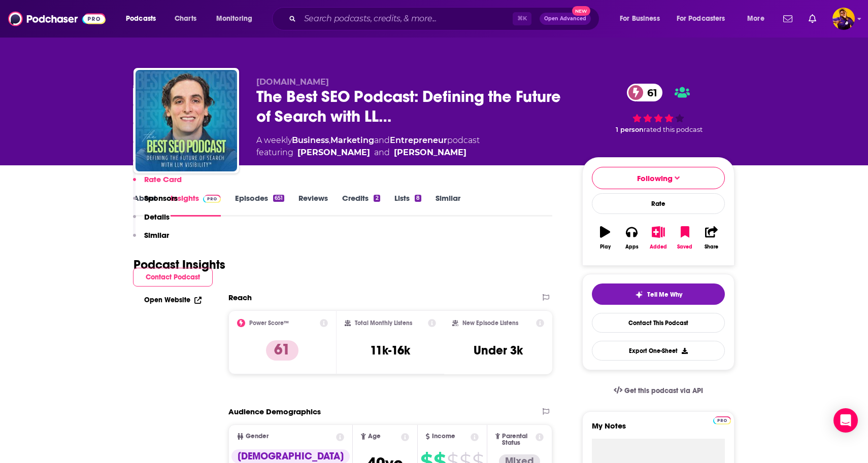 Image resolution: width=868 pixels, height=463 pixels. What do you see at coordinates (846, 420) in the screenshot?
I see `div: Open Intercom Messenger` at bounding box center [846, 420].